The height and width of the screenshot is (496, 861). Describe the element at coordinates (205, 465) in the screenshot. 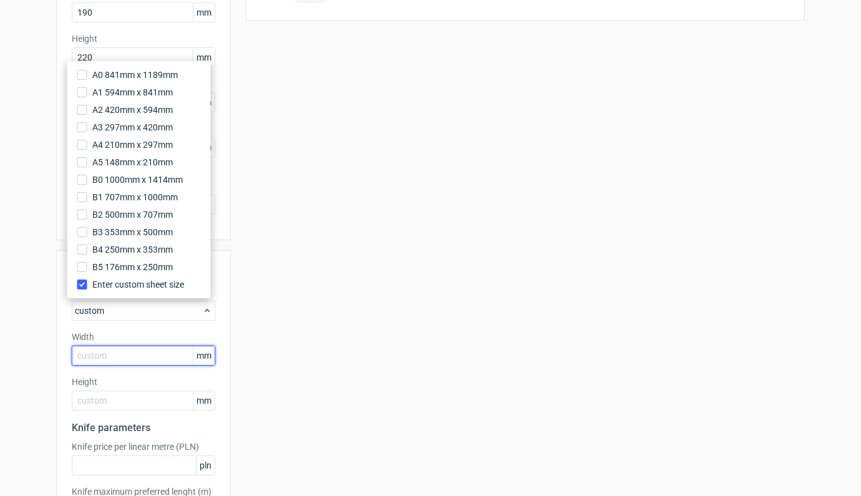

I see `span: pln` at that location.